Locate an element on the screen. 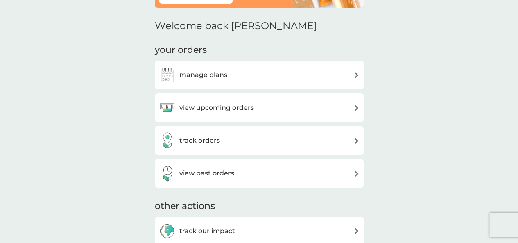  h3: your orders is located at coordinates (180, 50).